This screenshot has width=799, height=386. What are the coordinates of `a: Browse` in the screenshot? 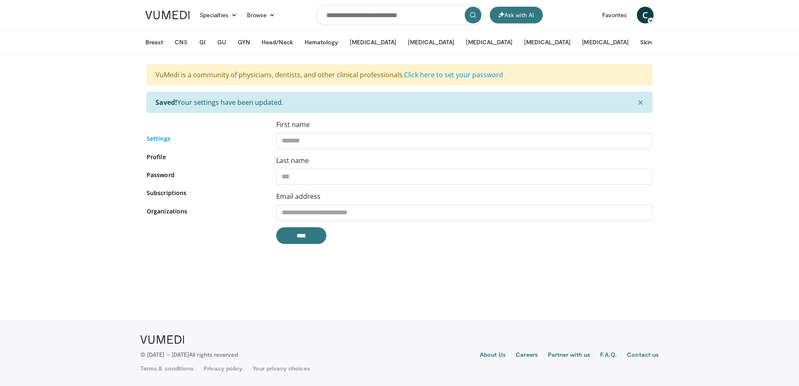 It's located at (261, 15).